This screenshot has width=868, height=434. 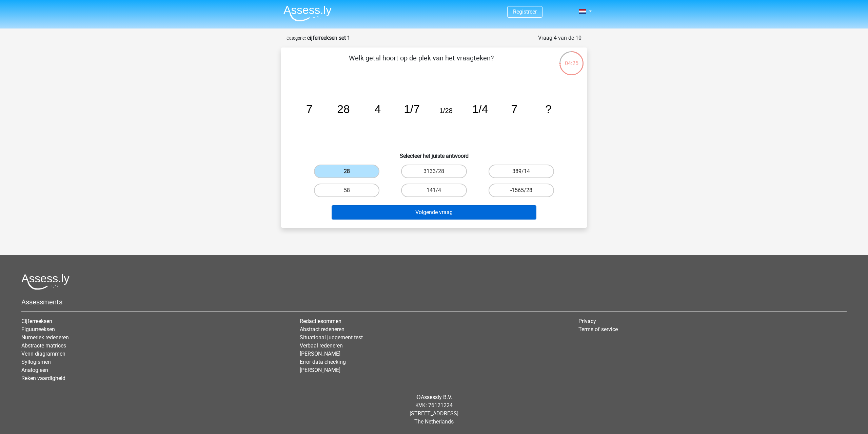 I want to click on a: Numeriek redeneren, so click(x=45, y=337).